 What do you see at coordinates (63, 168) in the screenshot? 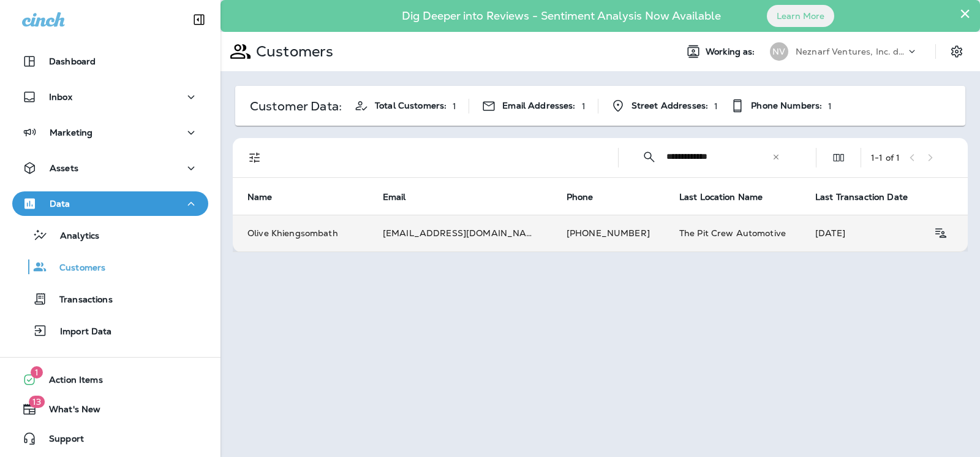
I see `p: Assets` at bounding box center [63, 168].